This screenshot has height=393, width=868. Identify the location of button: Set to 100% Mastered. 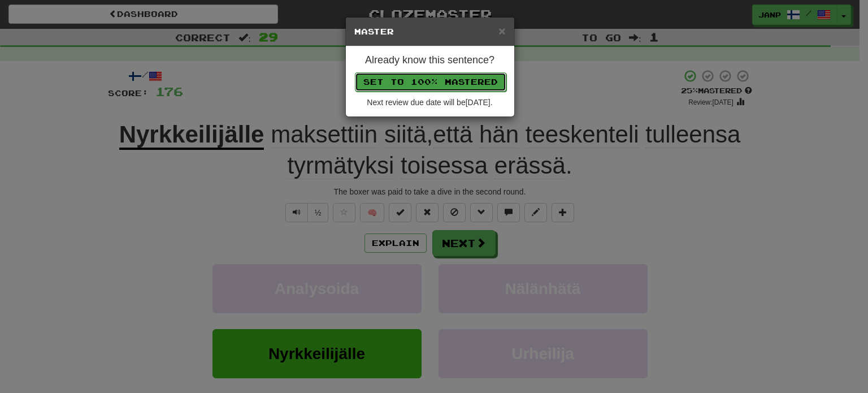
(431, 82).